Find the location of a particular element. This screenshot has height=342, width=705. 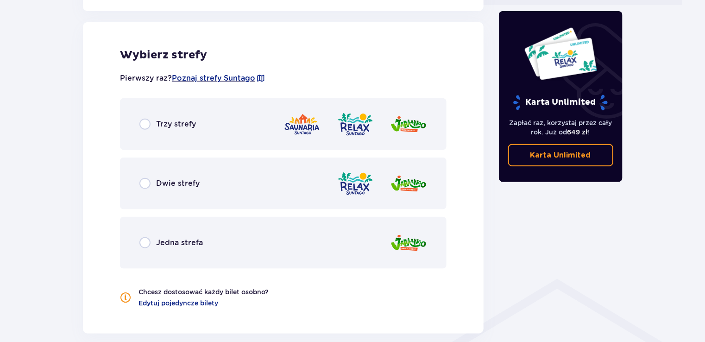

span: Jedna strefa is located at coordinates (179, 243).